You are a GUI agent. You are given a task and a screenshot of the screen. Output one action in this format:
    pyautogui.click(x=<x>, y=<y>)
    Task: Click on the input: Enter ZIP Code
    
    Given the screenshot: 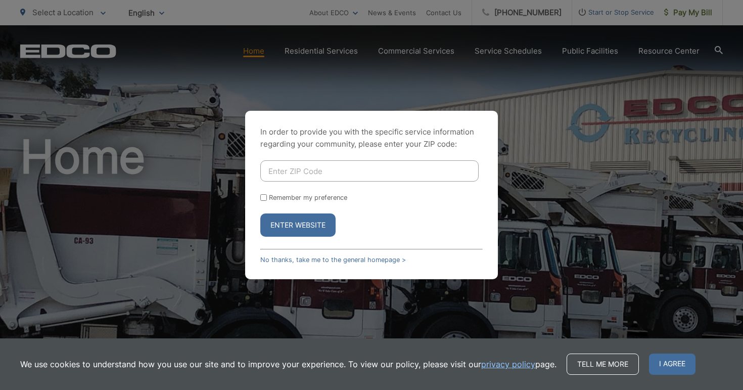 What is the action you would take?
    pyautogui.click(x=369, y=171)
    